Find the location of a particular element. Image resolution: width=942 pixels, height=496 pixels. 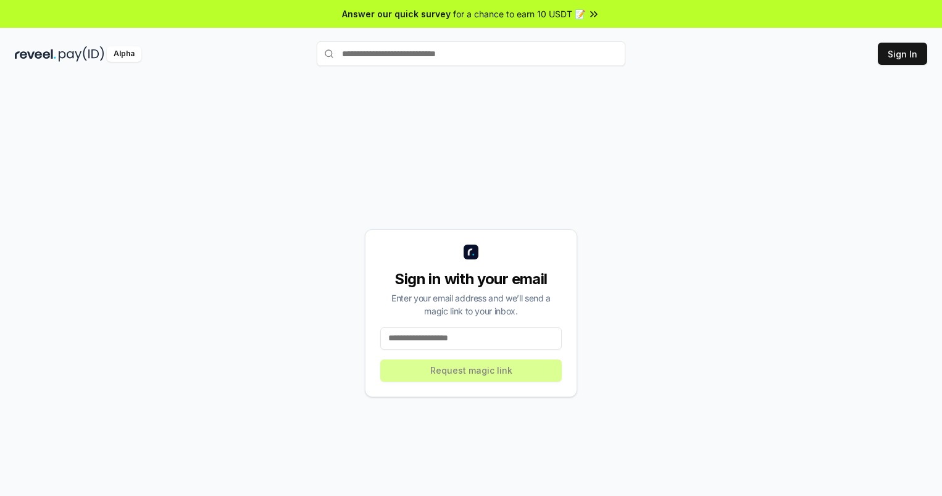

div: Enter your email address and we’ll send a magic link to your inbox. is located at coordinates (471, 304).